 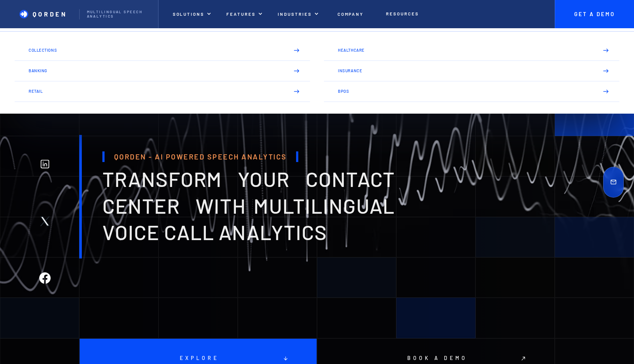 I want to click on span: transform your contact center with multilingual voice Call analytics, so click(x=249, y=205).